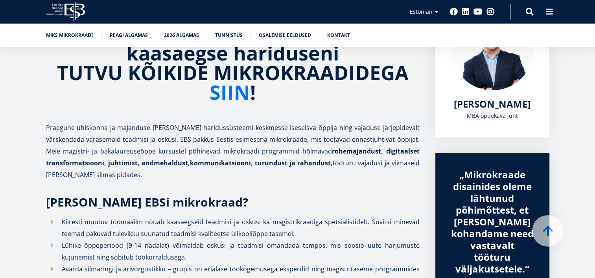  Describe the element at coordinates (492, 49) in the screenshot. I see `img: Marko Rillo` at that location.